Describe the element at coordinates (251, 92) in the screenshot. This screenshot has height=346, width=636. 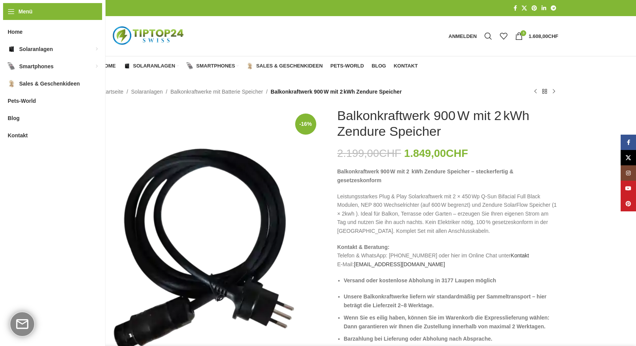
I see `nav: Breadcrumb` at that location.